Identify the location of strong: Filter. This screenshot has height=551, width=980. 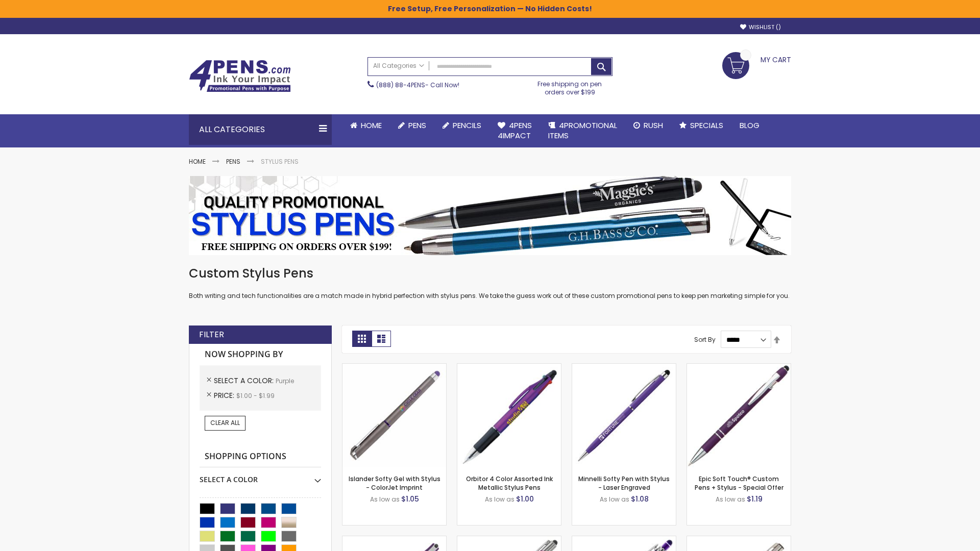
(211, 335).